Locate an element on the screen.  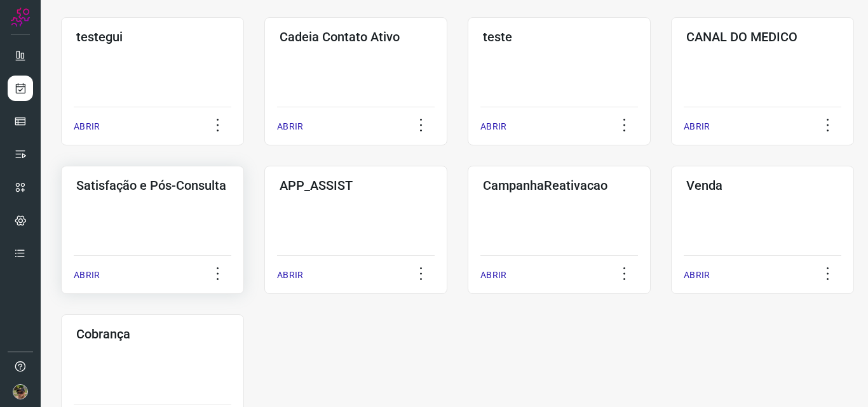
h3: Cobrança is located at coordinates (153, 334).